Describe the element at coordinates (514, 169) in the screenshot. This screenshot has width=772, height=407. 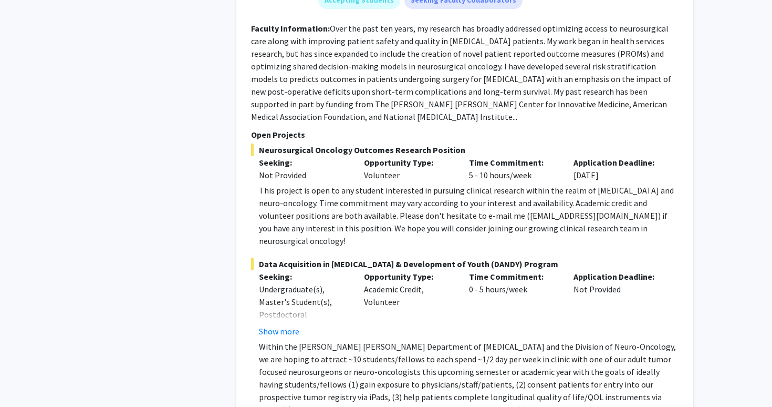
I see `div: 5 - 10 hours/week` at that location.